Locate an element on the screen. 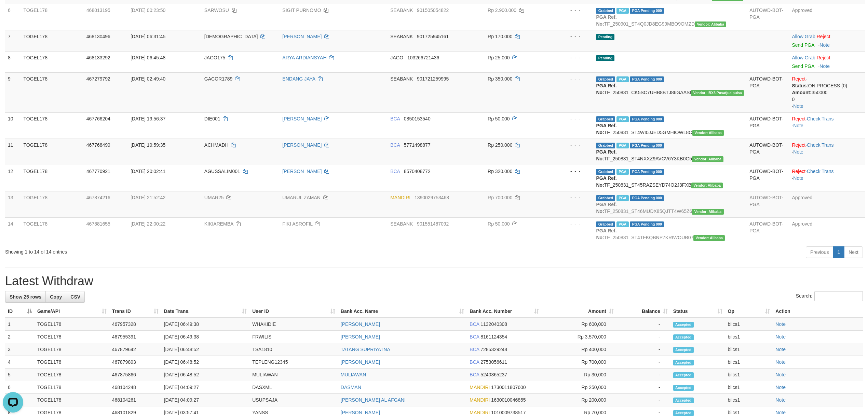 The image size is (868, 418). b: Status: is located at coordinates (800, 86).